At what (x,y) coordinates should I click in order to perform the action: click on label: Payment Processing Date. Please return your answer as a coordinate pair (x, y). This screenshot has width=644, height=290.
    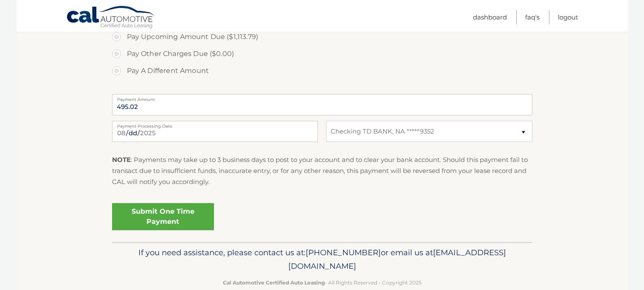
    Looking at the image, I should click on (215, 124).